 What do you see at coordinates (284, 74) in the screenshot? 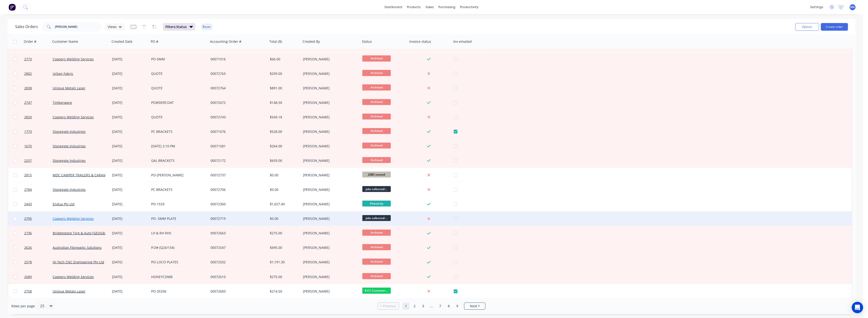
I see `div: $209.00` at bounding box center [284, 74].